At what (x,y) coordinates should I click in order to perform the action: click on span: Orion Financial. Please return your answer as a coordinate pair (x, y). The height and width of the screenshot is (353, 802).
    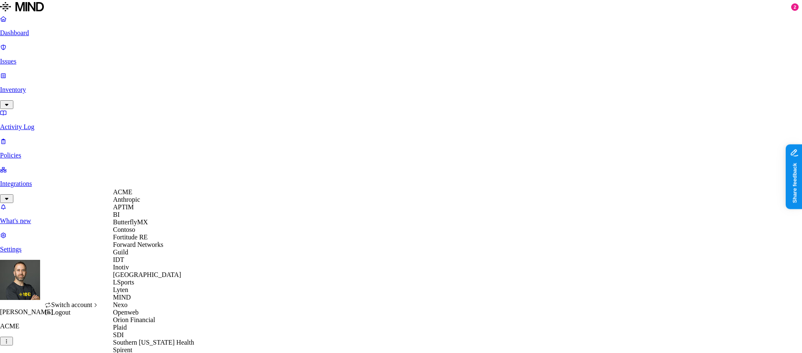
    Looking at the image, I should click on (134, 320).